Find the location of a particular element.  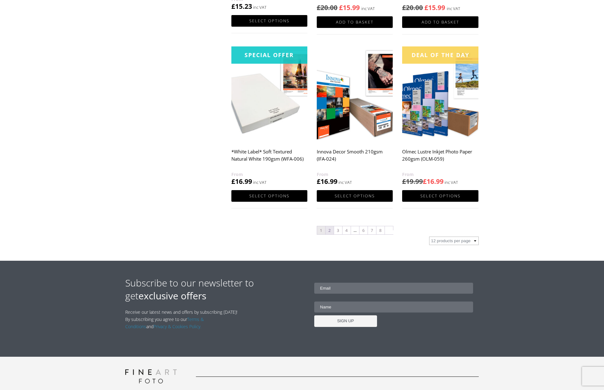

span: Page 1 is located at coordinates (321, 230).